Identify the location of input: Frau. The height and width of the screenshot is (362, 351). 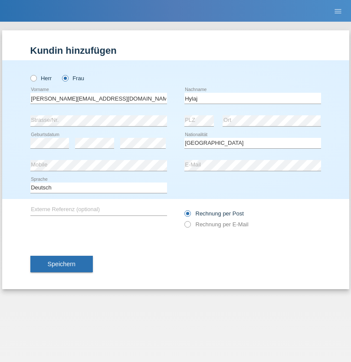
(65, 78).